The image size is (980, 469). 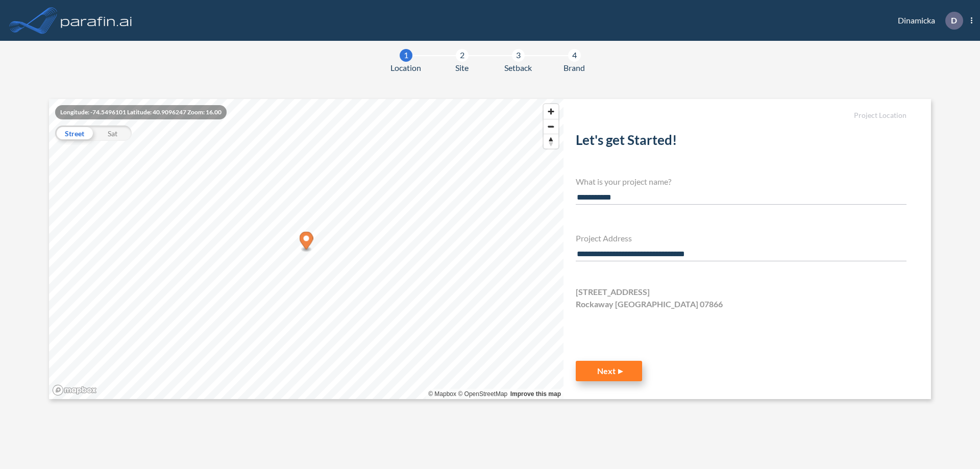 I want to click on h5: Project Location, so click(x=741, y=116).